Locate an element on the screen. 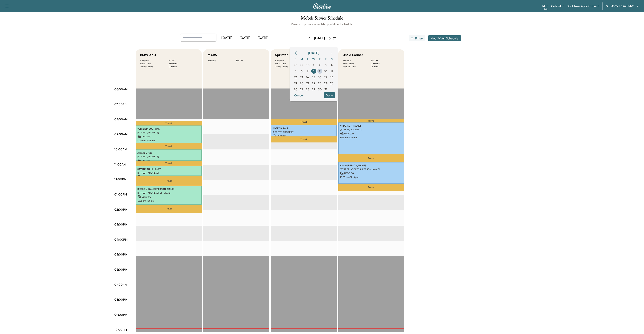 This screenshot has width=644, height=334. h1: Mobile Service Schedule is located at coordinates (322, 19).